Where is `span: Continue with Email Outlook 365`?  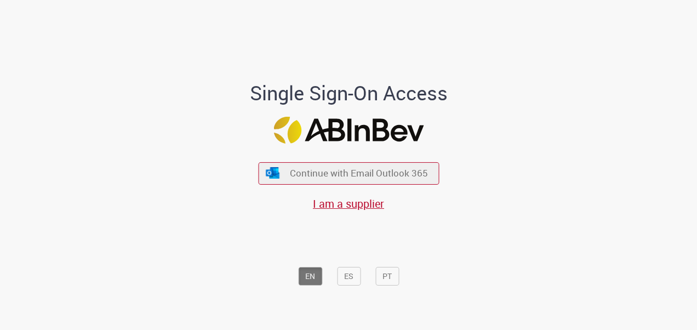 span: Continue with Email Outlook 365 is located at coordinates (359, 173).